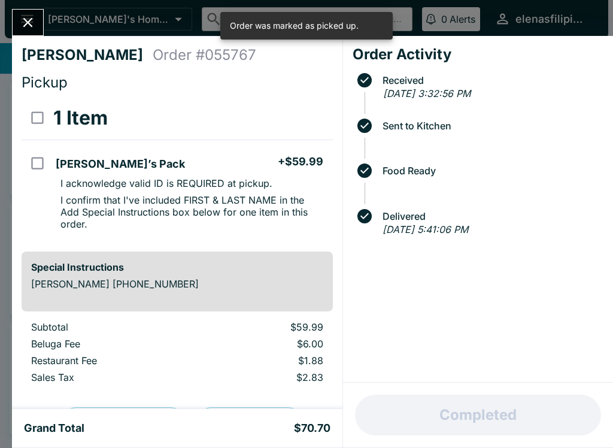  What do you see at coordinates (204, 55) in the screenshot?
I see `h4: Order # 055767` at bounding box center [204, 55].